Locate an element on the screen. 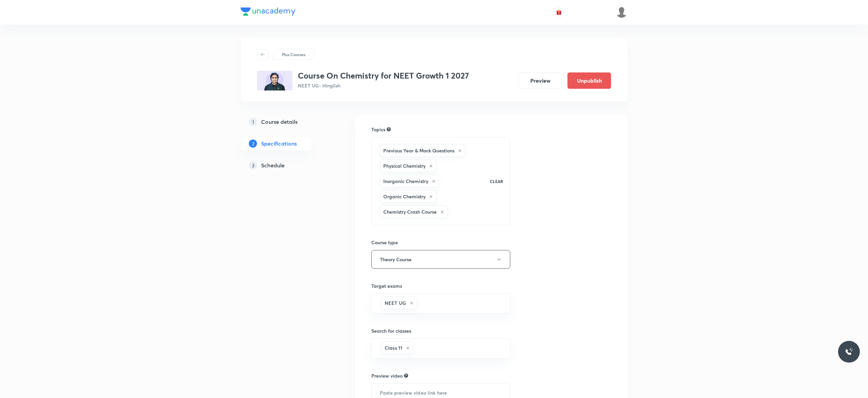 This screenshot has width=868, height=398. img: avatar is located at coordinates (559, 12).